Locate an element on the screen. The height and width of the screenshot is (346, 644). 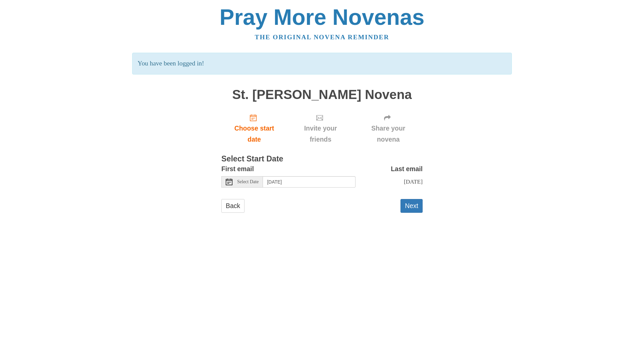
span: Select Date is located at coordinates (248, 182).